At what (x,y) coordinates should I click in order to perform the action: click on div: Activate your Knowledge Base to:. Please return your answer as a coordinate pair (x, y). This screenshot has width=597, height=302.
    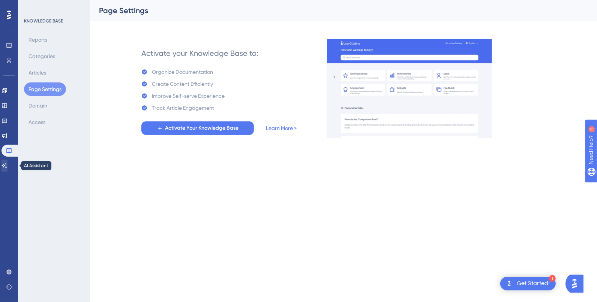
    Looking at the image, I should click on (200, 53).